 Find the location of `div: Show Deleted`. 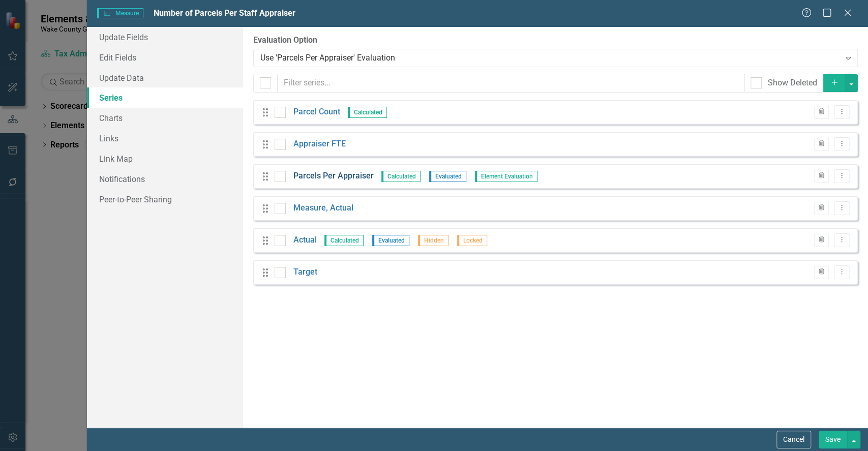

div: Show Deleted is located at coordinates (792, 83).